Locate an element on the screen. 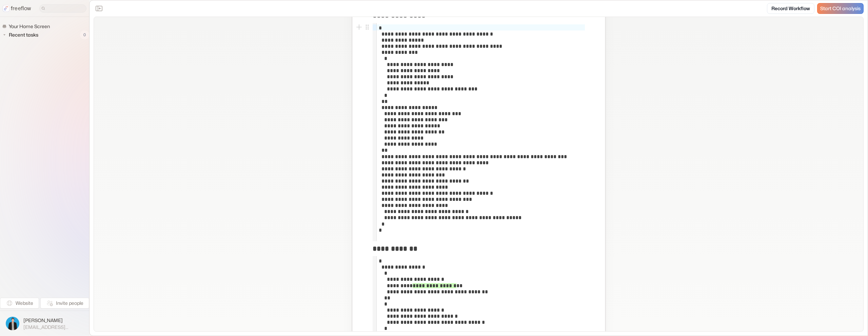  p: freeflow is located at coordinates (21, 9).